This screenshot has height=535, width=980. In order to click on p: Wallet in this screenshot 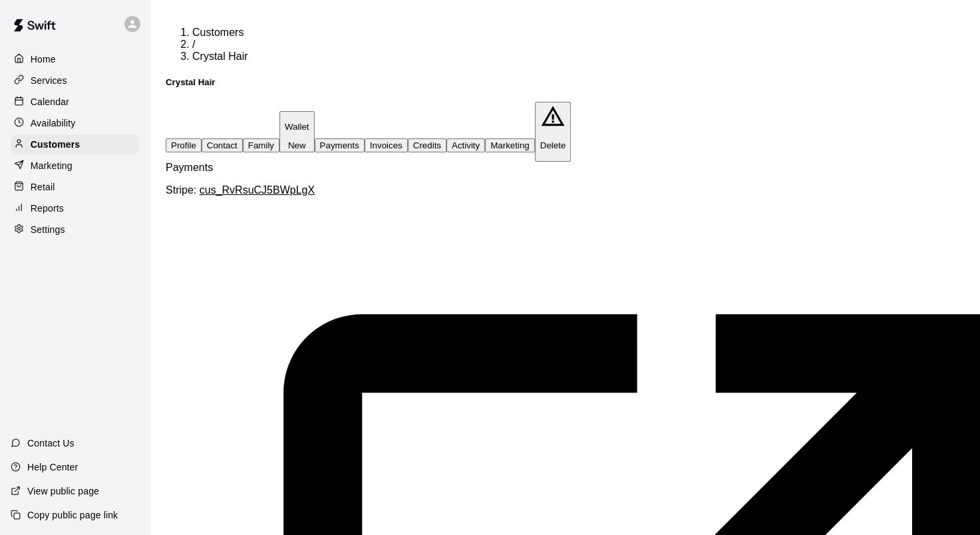, I will do `click(297, 126)`.